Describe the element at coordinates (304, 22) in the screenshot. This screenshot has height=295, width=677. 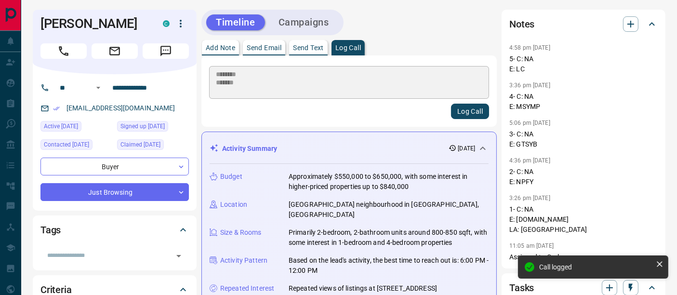
I see `button: Campaigns` at that location.